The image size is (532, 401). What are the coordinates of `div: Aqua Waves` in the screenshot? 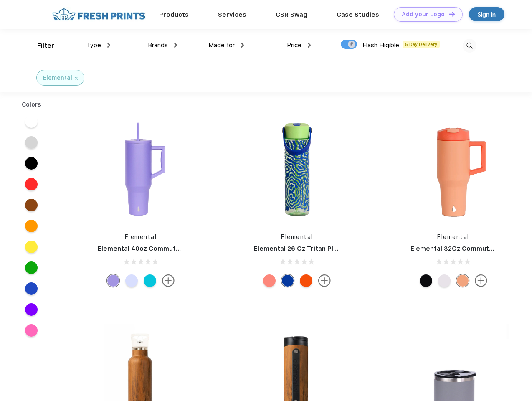 It's located at (288, 281).